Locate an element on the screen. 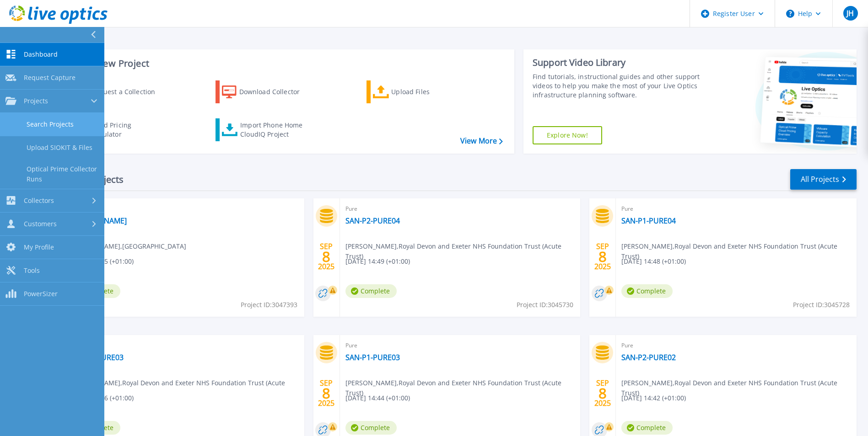 The height and width of the screenshot is (436, 868). div: Download Collector is located at coordinates (276, 92).